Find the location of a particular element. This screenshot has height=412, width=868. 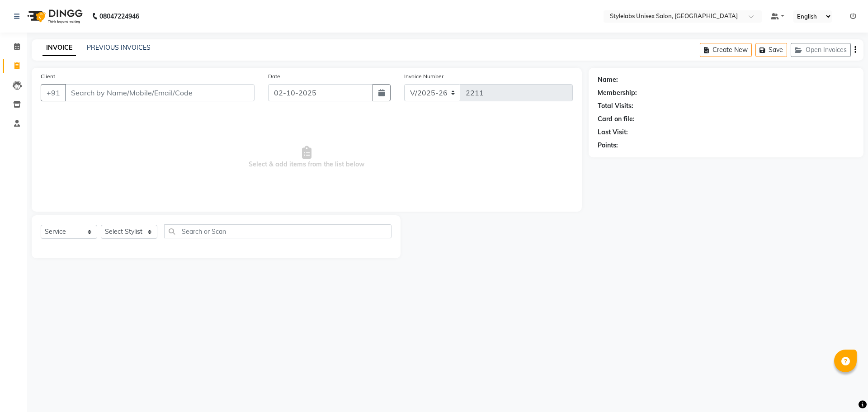

b: 08047224946 is located at coordinates (119, 17).